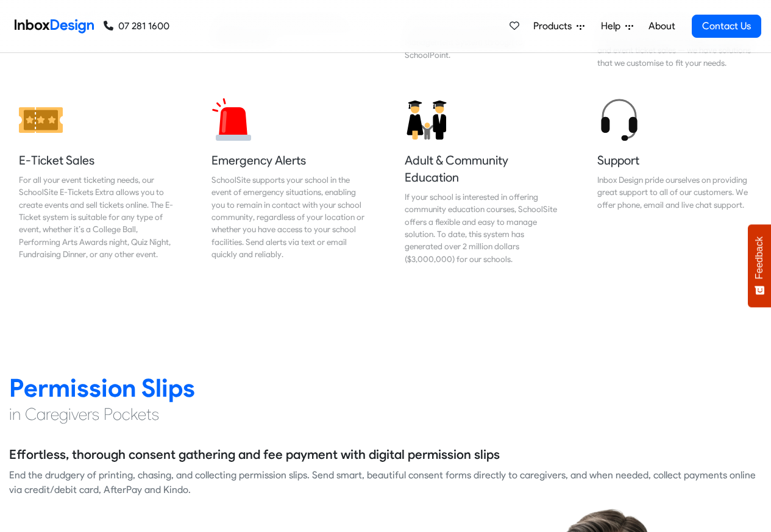 Image resolution: width=771 pixels, height=532 pixels. Describe the element at coordinates (482, 182) in the screenshot. I see `a: Adult & Community Education If your school is interested in offering community education courses,...` at that location.